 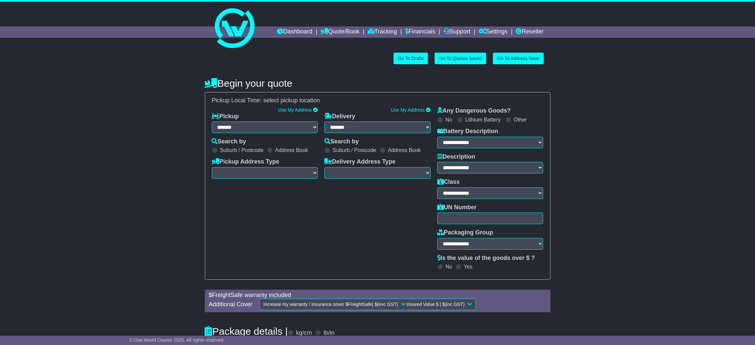 What do you see at coordinates (292, 100) in the screenshot?
I see `span: select pickup location` at bounding box center [292, 100].